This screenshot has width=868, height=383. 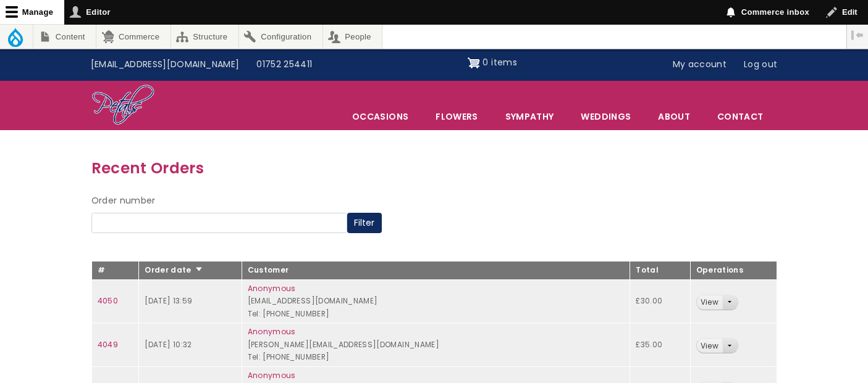 I want to click on a: Log out, so click(x=760, y=65).